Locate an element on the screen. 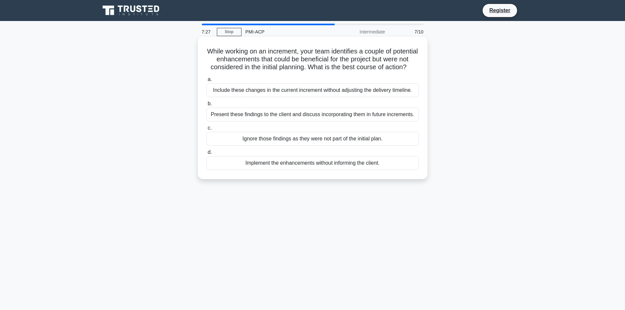  div: 7/10 is located at coordinates (408, 32).